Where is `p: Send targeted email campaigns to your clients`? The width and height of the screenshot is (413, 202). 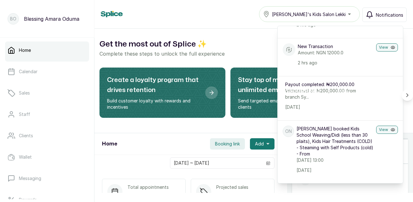 p: Send targeted email campaigns to your clients is located at coordinates (285, 104).